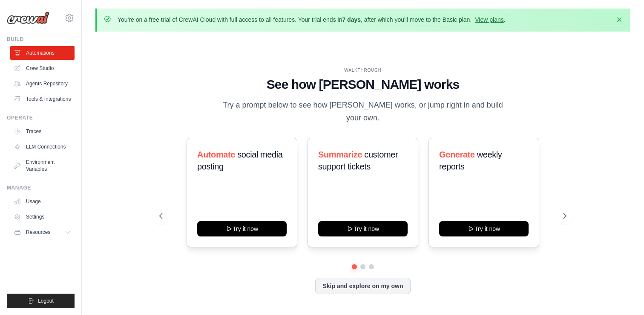 This screenshot has width=644, height=315. What do you see at coordinates (312, 20) in the screenshot?
I see `p: You're on a free trial of CrewAI Cloud with full access to all features. Your trial ends in , aft...` at bounding box center [312, 20].